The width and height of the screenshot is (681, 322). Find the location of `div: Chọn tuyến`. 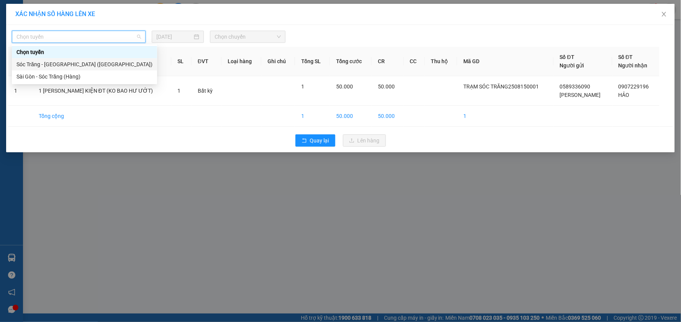

div: Chọn tuyến is located at coordinates (84, 52).